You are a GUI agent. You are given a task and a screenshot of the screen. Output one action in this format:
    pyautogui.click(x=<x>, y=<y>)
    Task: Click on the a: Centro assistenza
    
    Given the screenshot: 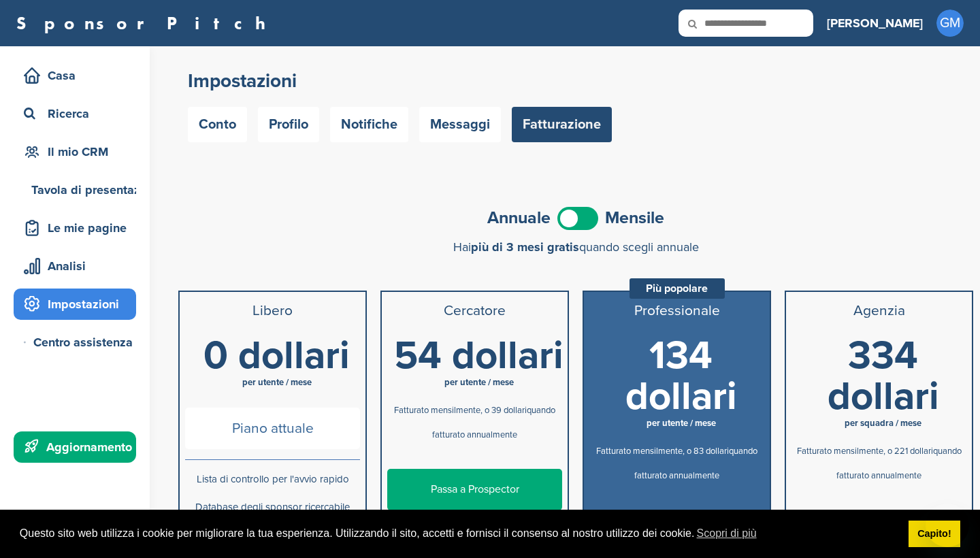 What is the action you would take?
    pyautogui.click(x=75, y=342)
    